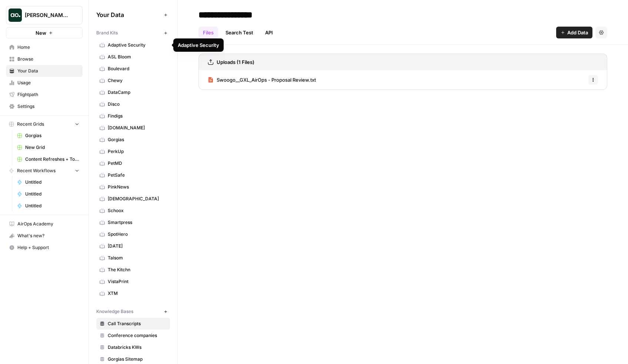 The width and height of the screenshot is (628, 364). I want to click on div: Adaptive Security, so click(198, 45).